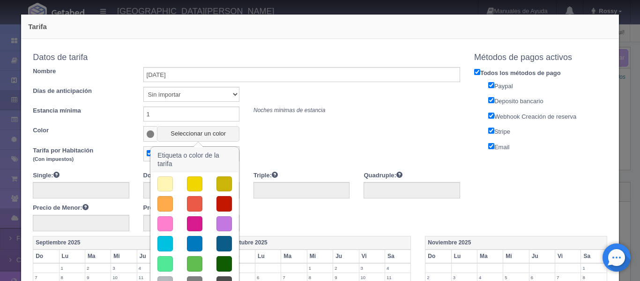  What do you see at coordinates (548, 131) in the screenshot?
I see `label: Stripe` at bounding box center [548, 131].